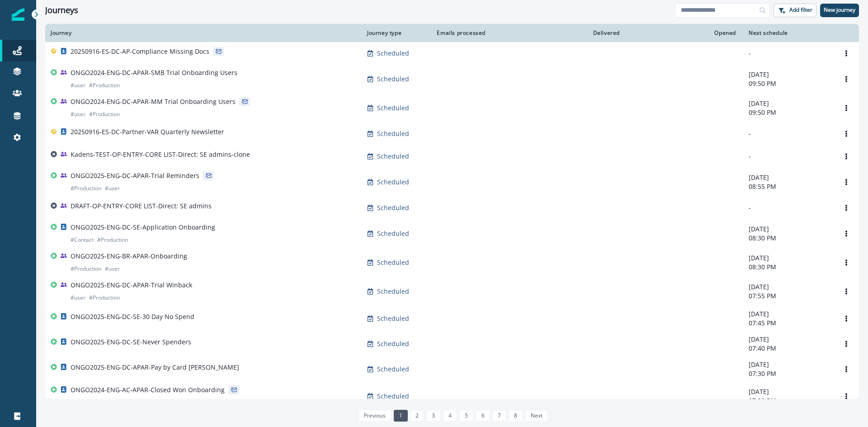 The width and height of the screenshot is (868, 427). Describe the element at coordinates (133, 317) in the screenshot. I see `p: ONGO2025-ENG-DC-SE-30 Day No Spend` at that location.